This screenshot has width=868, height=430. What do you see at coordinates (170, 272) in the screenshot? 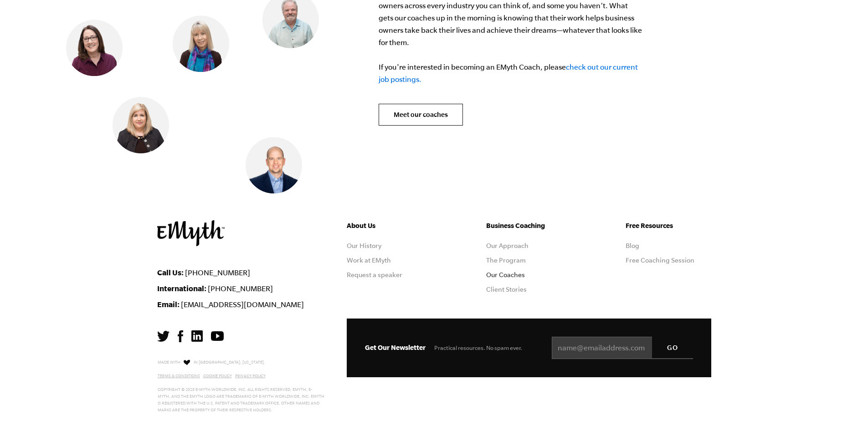
I see `strong: Call Us:` at bounding box center [170, 272].